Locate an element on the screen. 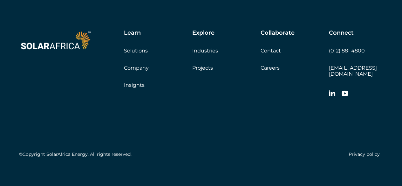  a: Solutions is located at coordinates (136, 51).